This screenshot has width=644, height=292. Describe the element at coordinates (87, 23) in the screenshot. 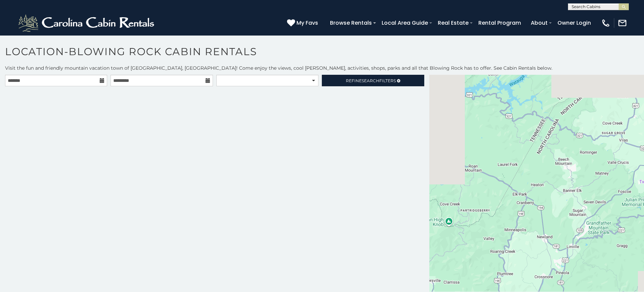

I see `img: White-1-2.png` at that location.